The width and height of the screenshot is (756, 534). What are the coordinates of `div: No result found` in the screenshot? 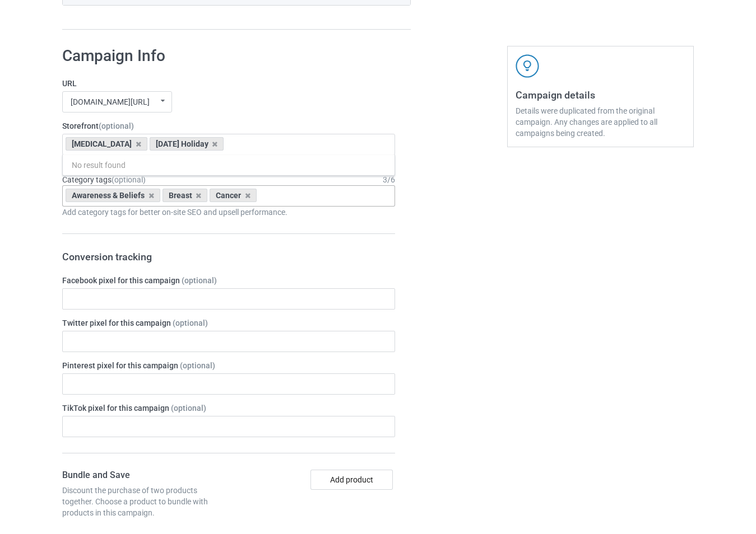 It's located at (229, 164).